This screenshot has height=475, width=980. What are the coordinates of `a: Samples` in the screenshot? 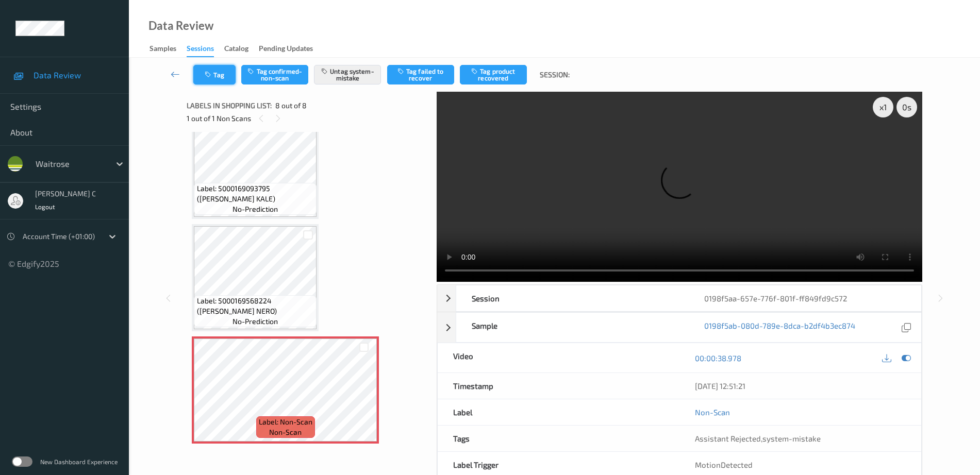 It's located at (168, 49).